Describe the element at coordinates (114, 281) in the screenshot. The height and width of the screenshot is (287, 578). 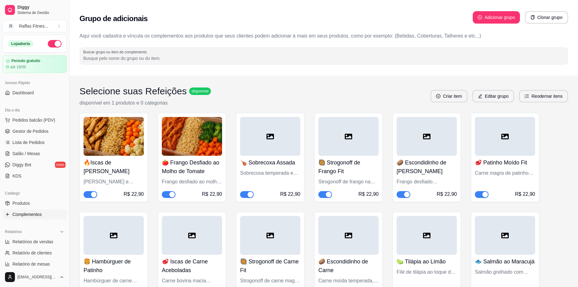
I see `div: Hambúrguer de carne magra, servido com purê de batata-doce e brócolis frescos.` at that location.